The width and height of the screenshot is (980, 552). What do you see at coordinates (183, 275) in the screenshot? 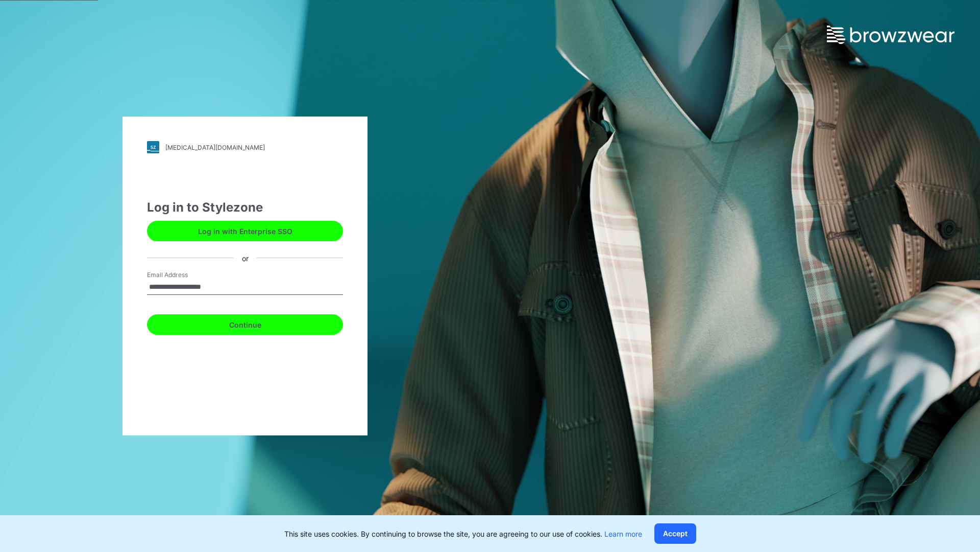
I see `label: Email Address` at bounding box center [183, 275].